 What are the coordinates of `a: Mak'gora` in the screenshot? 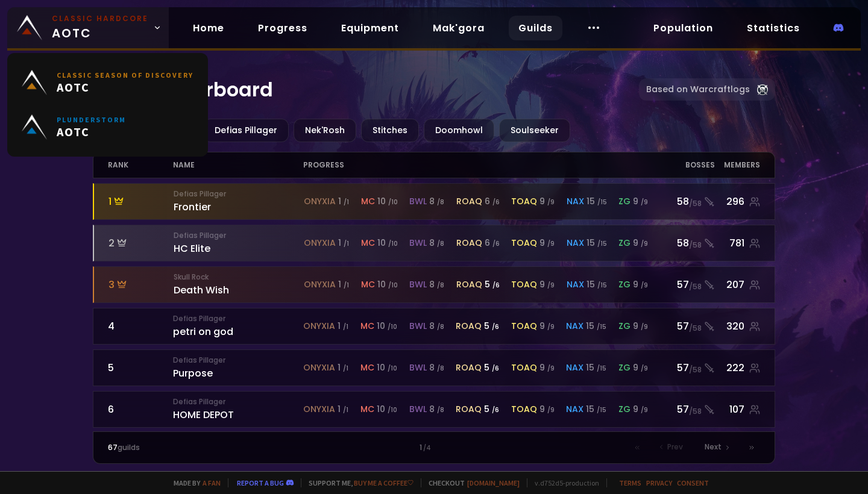 It's located at (459, 28).